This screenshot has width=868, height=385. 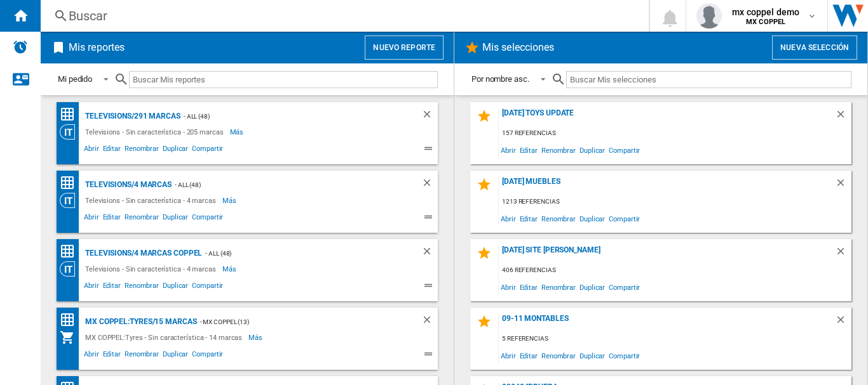 I want to click on div: Buscar, so click(x=342, y=16).